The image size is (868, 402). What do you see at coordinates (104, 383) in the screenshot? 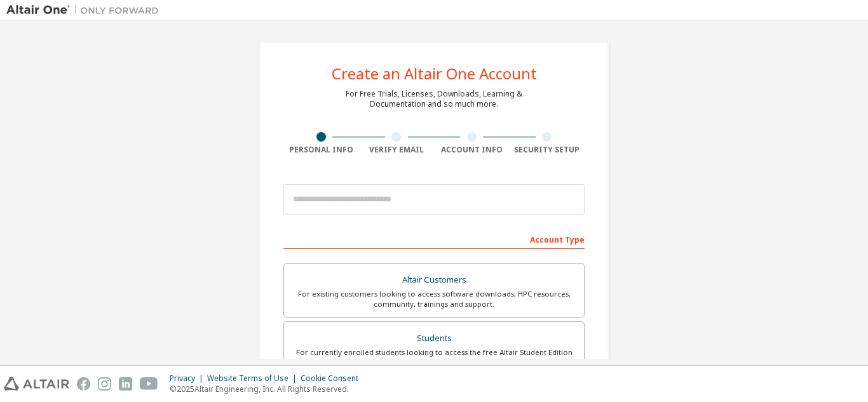
I see `img: instagram.svg` at bounding box center [104, 383].